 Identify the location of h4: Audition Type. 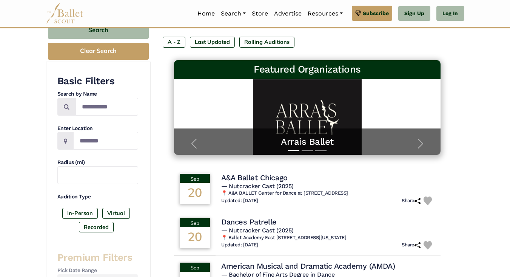
(98, 197).